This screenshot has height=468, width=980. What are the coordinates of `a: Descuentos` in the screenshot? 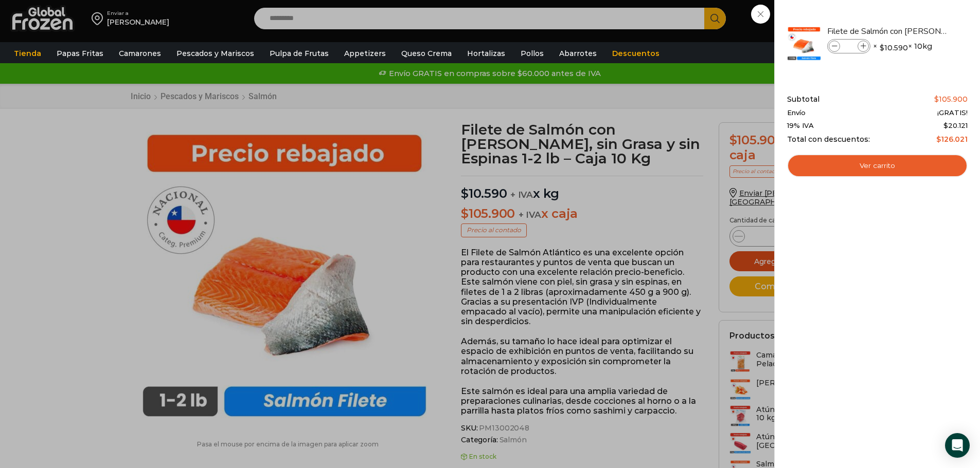 It's located at (636, 53).